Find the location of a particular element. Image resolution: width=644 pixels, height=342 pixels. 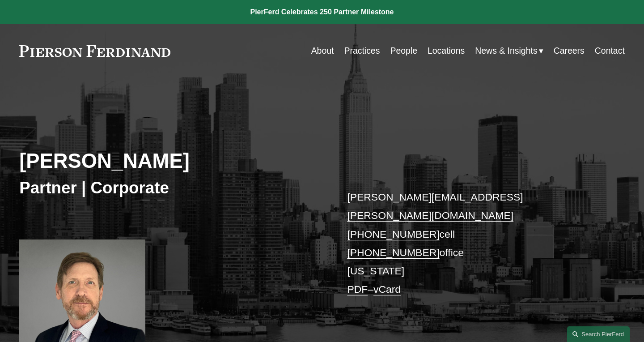

a: Locations is located at coordinates (446, 51).